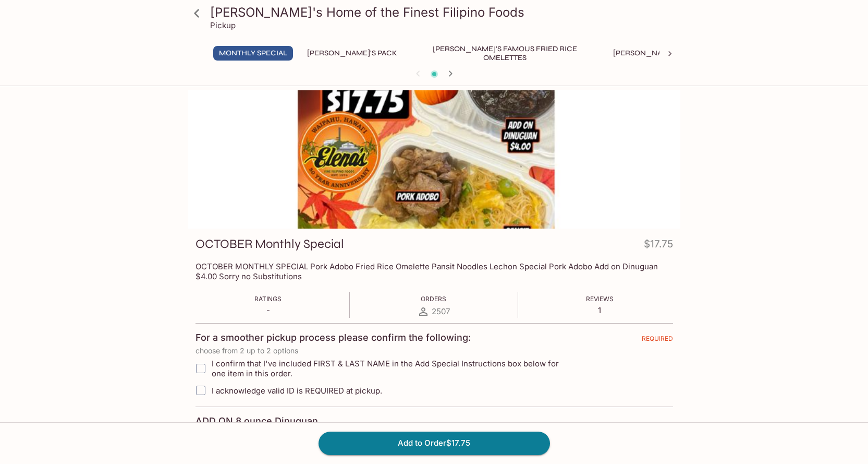  I want to click on button: Add to Order$17.75, so click(434, 443).